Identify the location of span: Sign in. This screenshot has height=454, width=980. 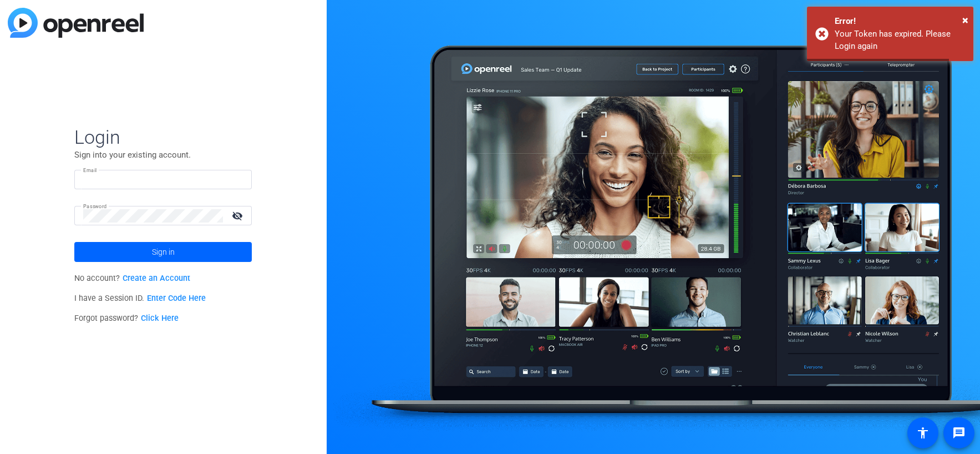
(163, 252).